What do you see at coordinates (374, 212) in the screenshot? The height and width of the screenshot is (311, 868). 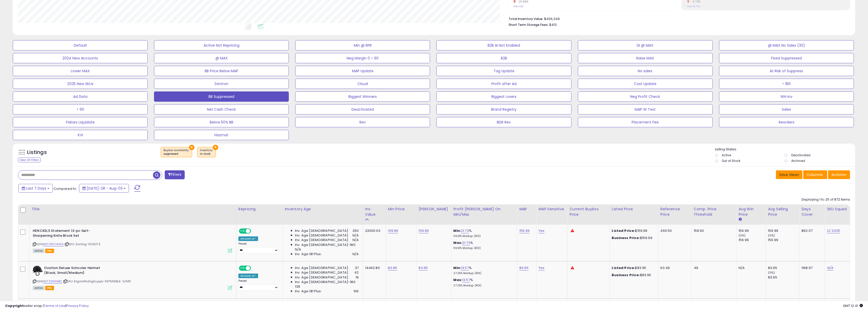 I see `div: Inv. value` at bounding box center [374, 212].